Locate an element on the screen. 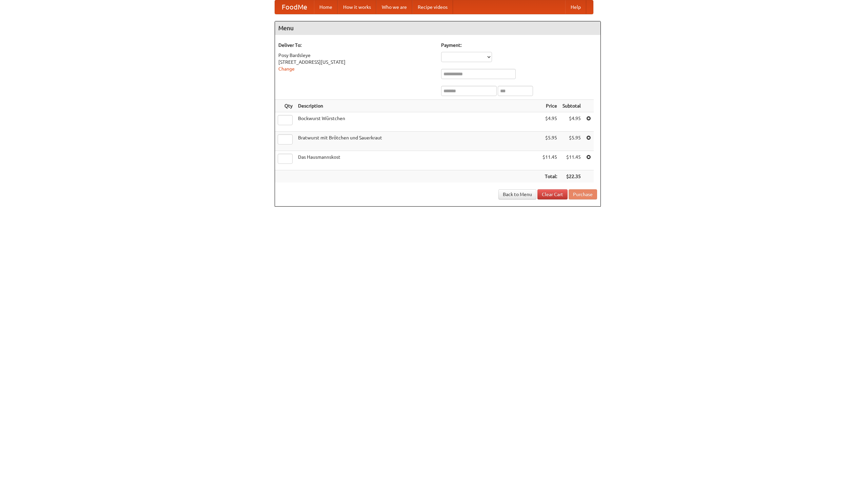 The width and height of the screenshot is (868, 480). a: Recipe videos is located at coordinates (433, 7).